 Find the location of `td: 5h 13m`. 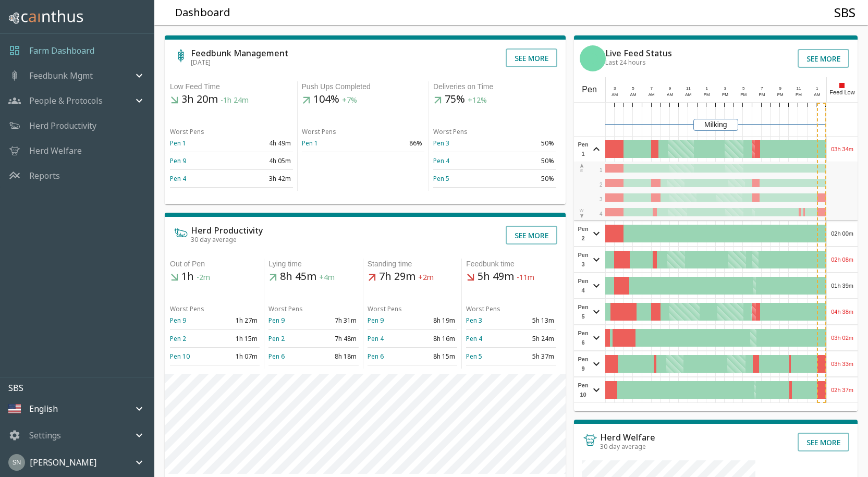

td: 5h 13m is located at coordinates (533, 321).